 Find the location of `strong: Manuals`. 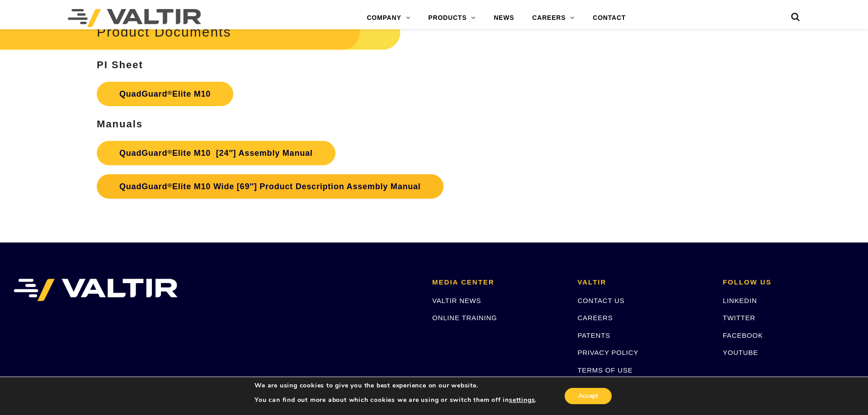

strong: Manuals is located at coordinates (120, 124).